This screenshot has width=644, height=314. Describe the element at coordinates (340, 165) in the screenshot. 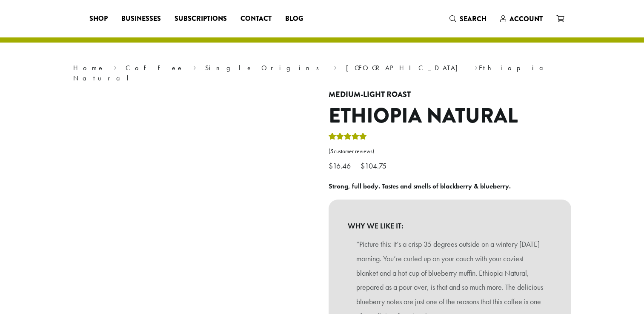

I see `bdi: 16.46` at that location.